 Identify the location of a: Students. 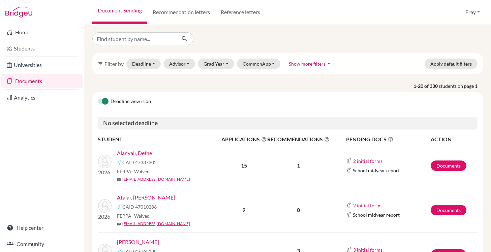
(42, 48).